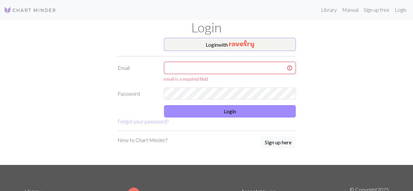 This screenshot has height=191, width=413. Describe the element at coordinates (142, 140) in the screenshot. I see `p: New to Chart Minder?` at that location.